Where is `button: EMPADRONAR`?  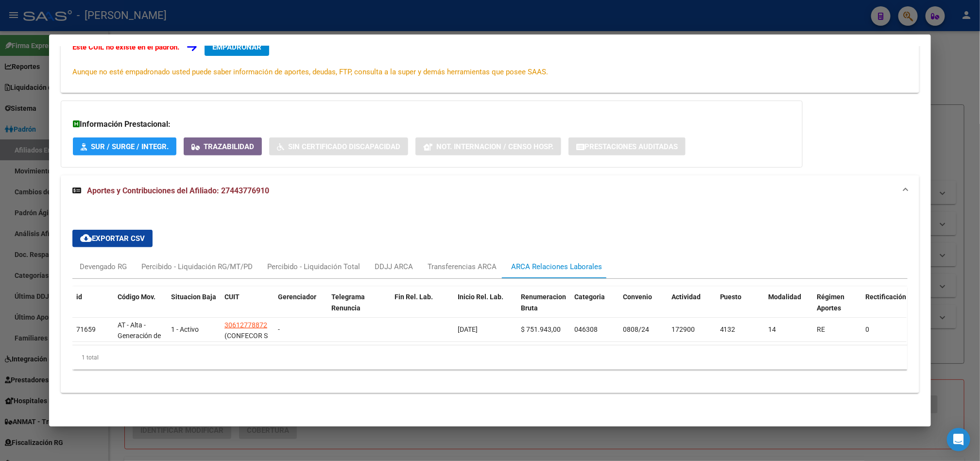 button: EMPADRONAR is located at coordinates (237, 47).